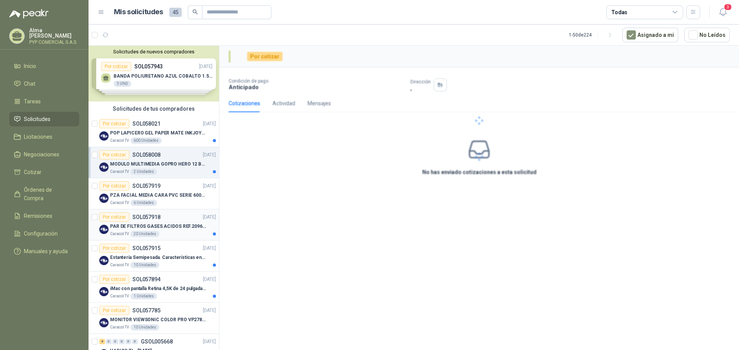  Describe the element at coordinates (44, 155) in the screenshot. I see `a: Negociaciones` at that location.